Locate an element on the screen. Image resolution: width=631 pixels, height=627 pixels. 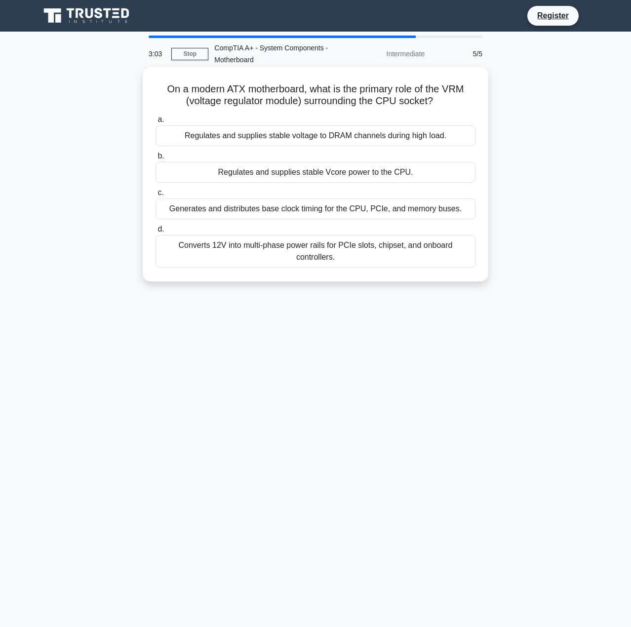
div: 5/5 is located at coordinates (459, 54).